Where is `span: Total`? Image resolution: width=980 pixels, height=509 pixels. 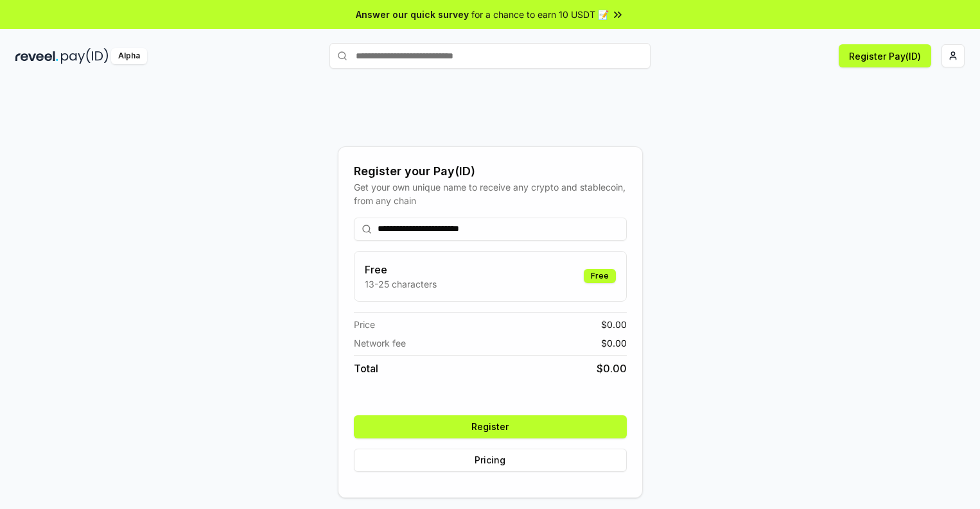
span: Total is located at coordinates (366, 369).